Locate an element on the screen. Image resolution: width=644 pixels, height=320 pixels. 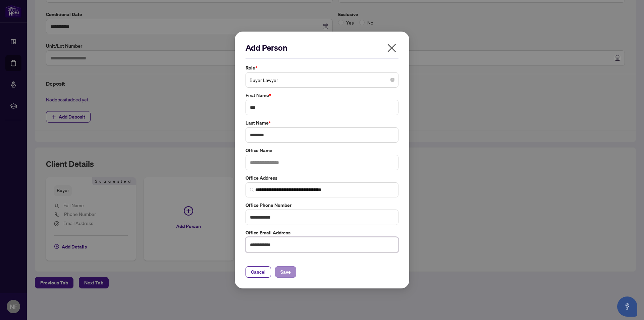
span: Save is located at coordinates (286, 272).